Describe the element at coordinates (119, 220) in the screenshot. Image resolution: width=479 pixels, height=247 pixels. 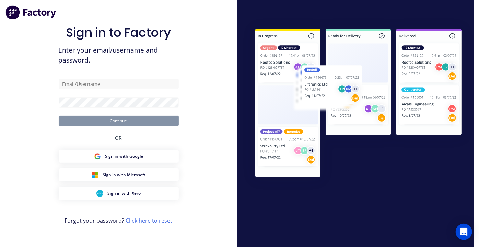
I see `span: Forgot your password?` at that location.